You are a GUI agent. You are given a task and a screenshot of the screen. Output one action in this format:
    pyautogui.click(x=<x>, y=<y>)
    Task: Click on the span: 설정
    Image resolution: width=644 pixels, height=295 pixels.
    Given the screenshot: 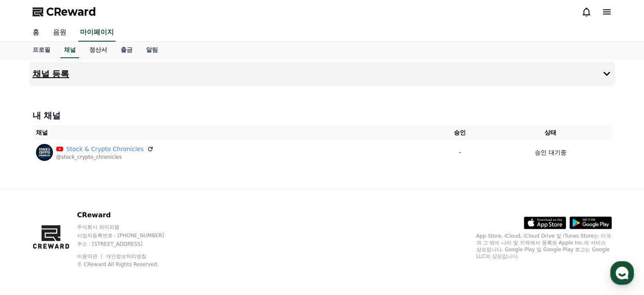 What is the action you would take?
    pyautogui.click(x=136, y=240)
    